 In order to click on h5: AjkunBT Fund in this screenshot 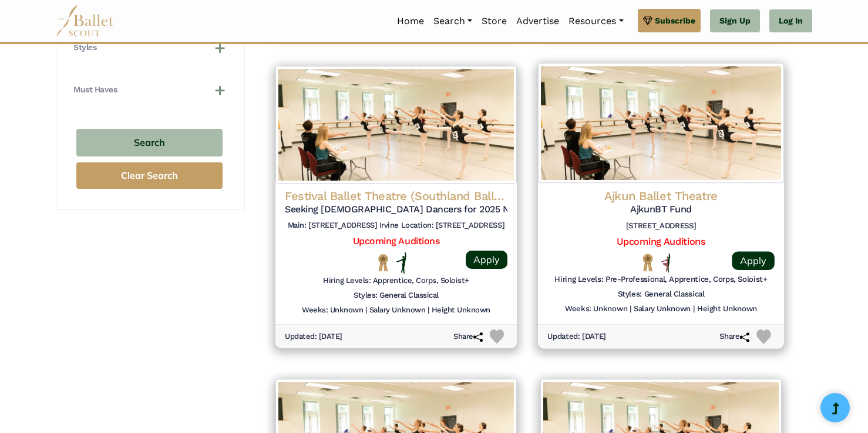, I will do `click(661, 210)`.